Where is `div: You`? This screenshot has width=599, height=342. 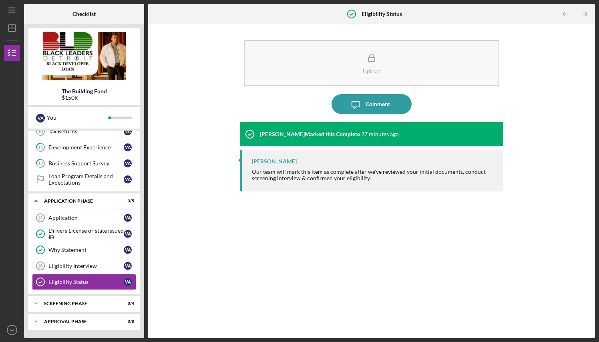 div: You is located at coordinates (77, 118).